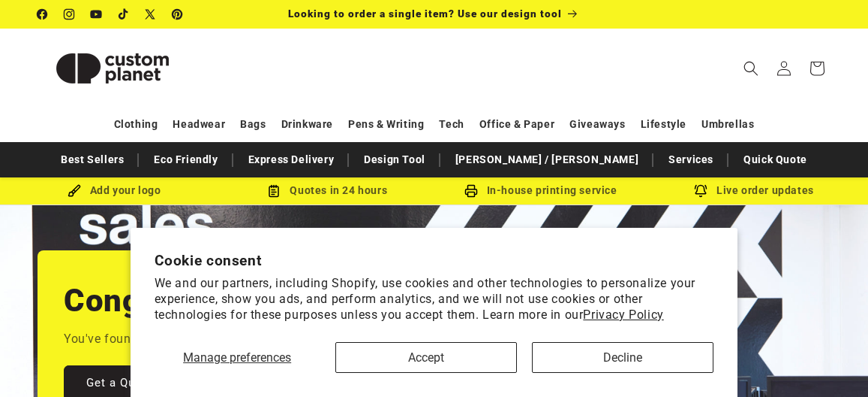  I want to click on p: You've found the printed merch experts., so click(177, 339).